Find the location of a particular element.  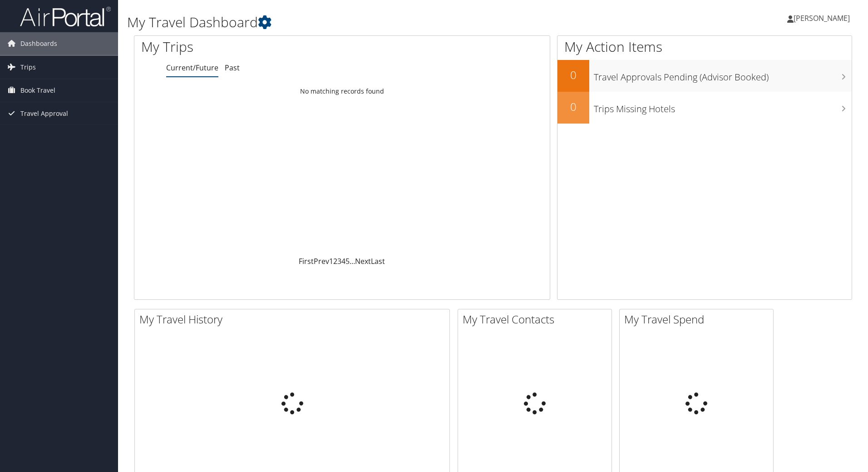

a: Past is located at coordinates (232, 68).